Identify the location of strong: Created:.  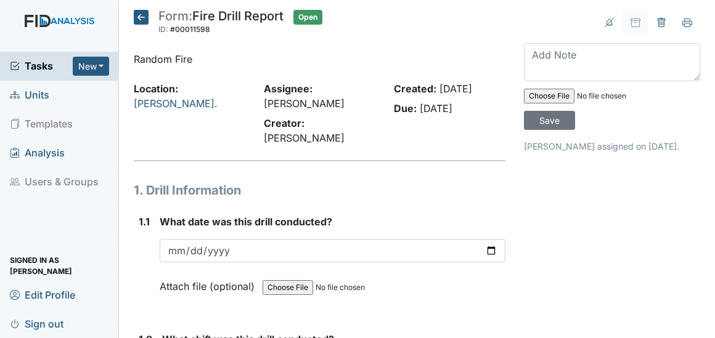
(415, 89).